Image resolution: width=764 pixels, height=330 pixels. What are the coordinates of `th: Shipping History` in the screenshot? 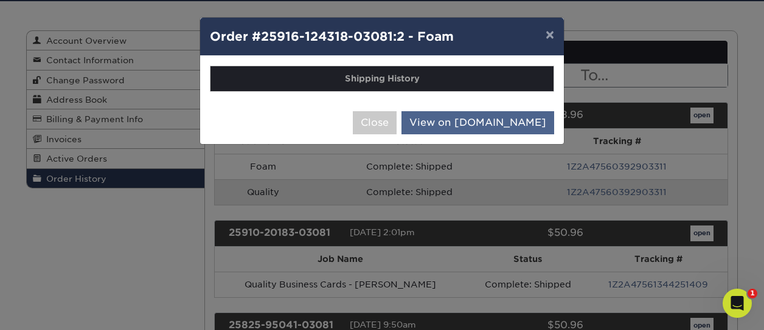 It's located at (382, 78).